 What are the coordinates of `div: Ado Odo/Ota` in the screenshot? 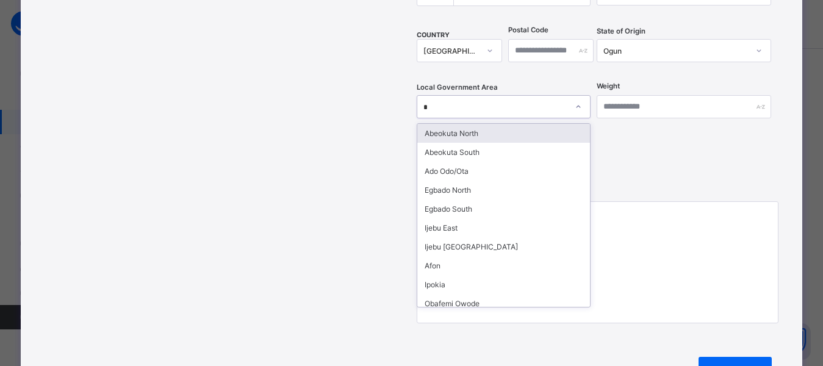 It's located at (503, 171).